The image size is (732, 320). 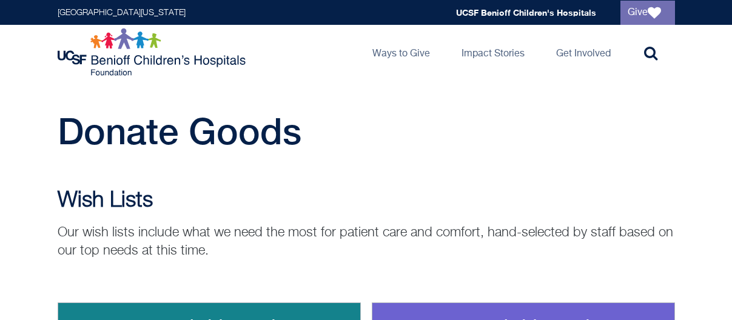 I want to click on a: UCSF Benioff Children's Hospitals, so click(x=526, y=12).